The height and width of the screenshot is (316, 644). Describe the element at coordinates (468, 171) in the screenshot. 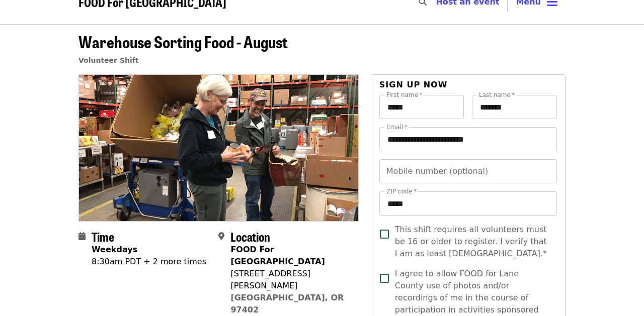

I see `input: Mobile number (optional)` at that location.